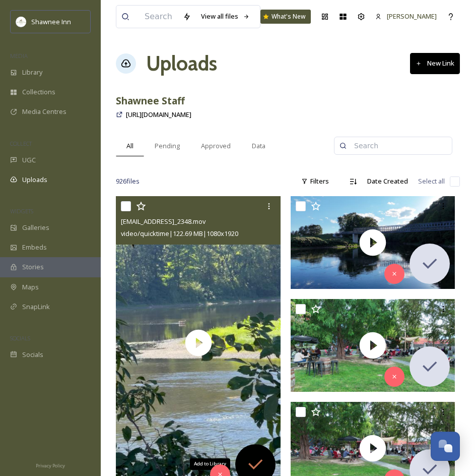 Image resolution: width=475 pixels, height=476 pixels. What do you see at coordinates (182, 64) in the screenshot?
I see `a: Uploads` at bounding box center [182, 64].